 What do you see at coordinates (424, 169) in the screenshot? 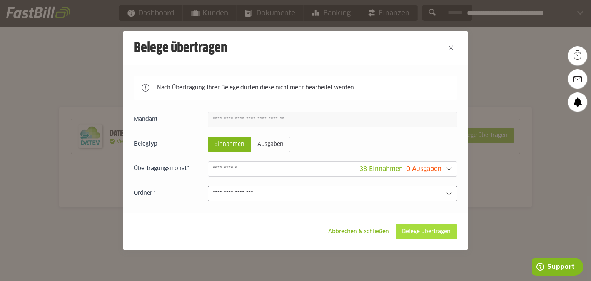
I see `span: 0 Ausgaben` at bounding box center [424, 169].